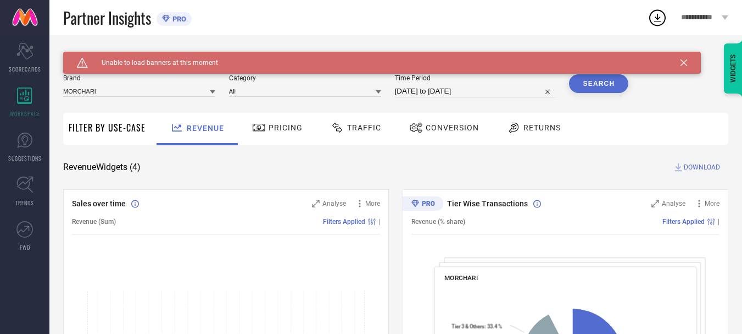 This screenshot has height=334, width=742. Describe the element at coordinates (25, 69) in the screenshot. I see `span: SCORECARDS` at that location.